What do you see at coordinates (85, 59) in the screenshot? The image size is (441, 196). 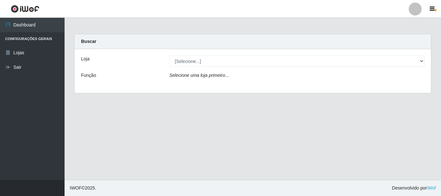 I see `label: Loja` at bounding box center [85, 59].